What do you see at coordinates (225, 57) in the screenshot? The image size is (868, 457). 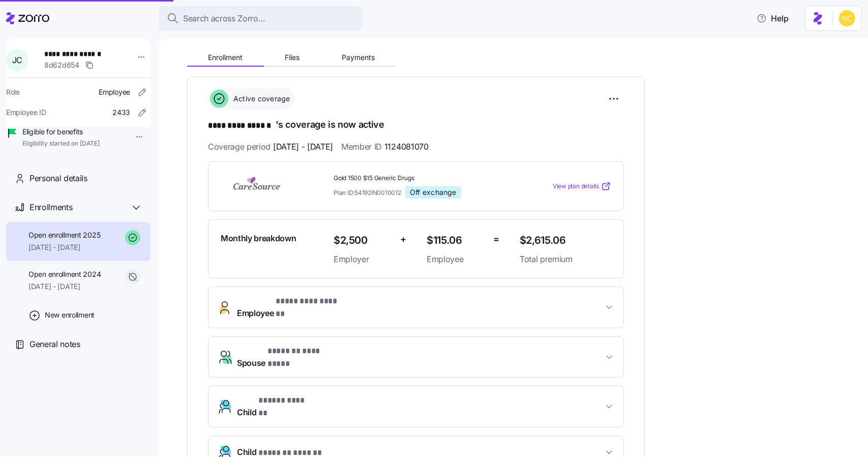 I see `span: Enrollment` at bounding box center [225, 57].